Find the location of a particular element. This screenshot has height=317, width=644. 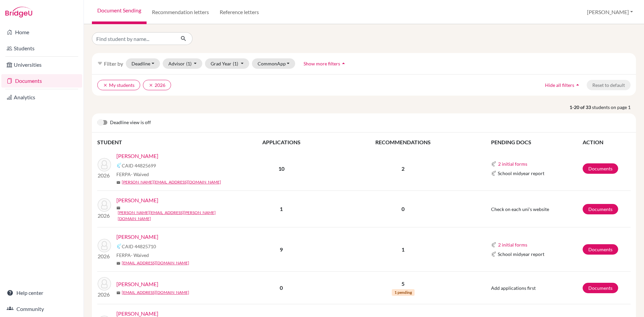

a: Community is located at coordinates (41, 309).